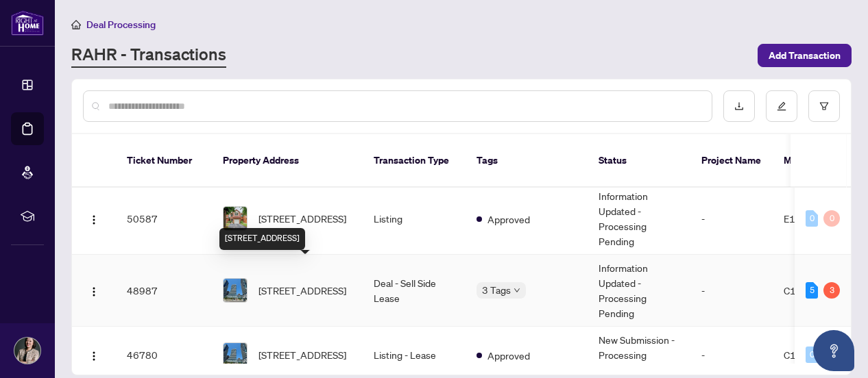  What do you see at coordinates (527, 161) in the screenshot?
I see `th: Tags` at bounding box center [527, 161].